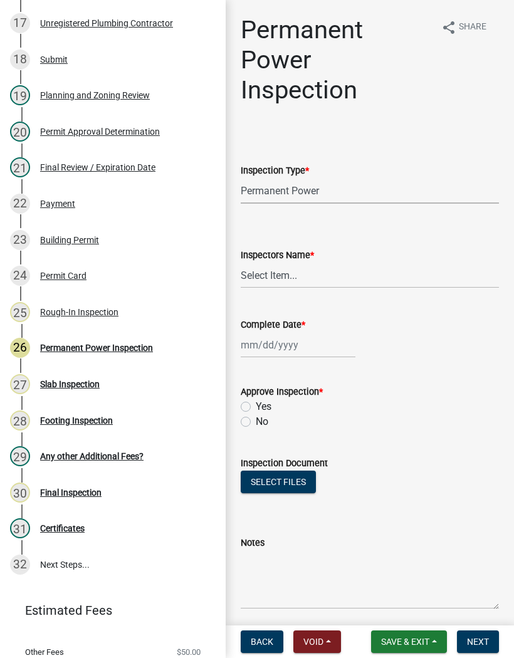 This screenshot has height=658, width=514. I want to click on div: Payment, so click(58, 204).